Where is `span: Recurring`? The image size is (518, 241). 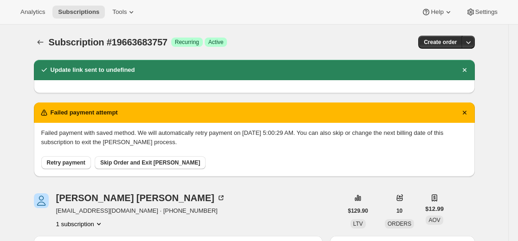
span: Recurring is located at coordinates (187, 42).